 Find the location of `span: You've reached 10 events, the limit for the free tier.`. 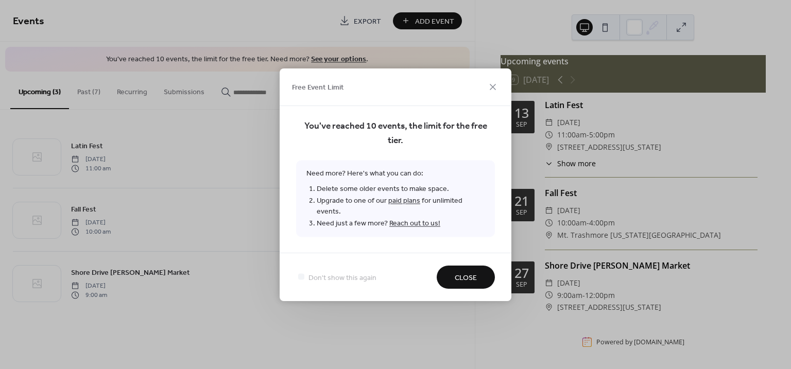

span: You've reached 10 events, the limit for the free tier. is located at coordinates (396, 133).